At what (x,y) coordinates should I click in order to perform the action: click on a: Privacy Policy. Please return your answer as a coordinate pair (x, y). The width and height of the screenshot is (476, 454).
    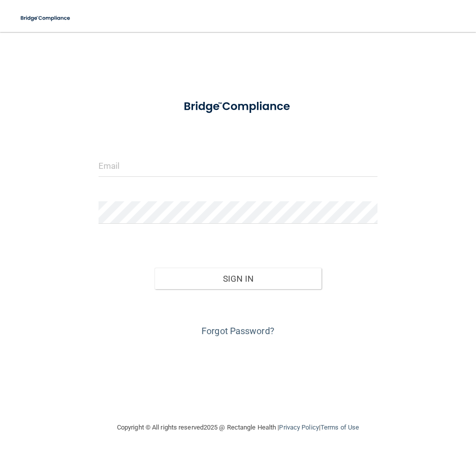
    Looking at the image, I should click on (298, 427).